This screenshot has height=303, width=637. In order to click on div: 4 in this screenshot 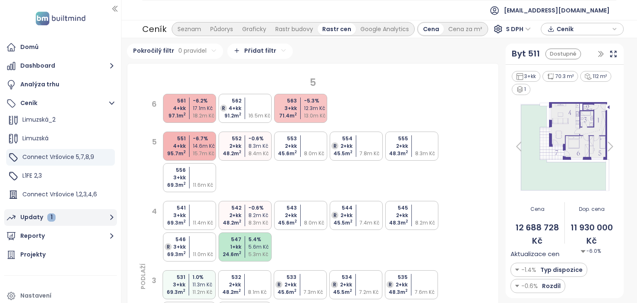, I will do `click(154, 231)`.